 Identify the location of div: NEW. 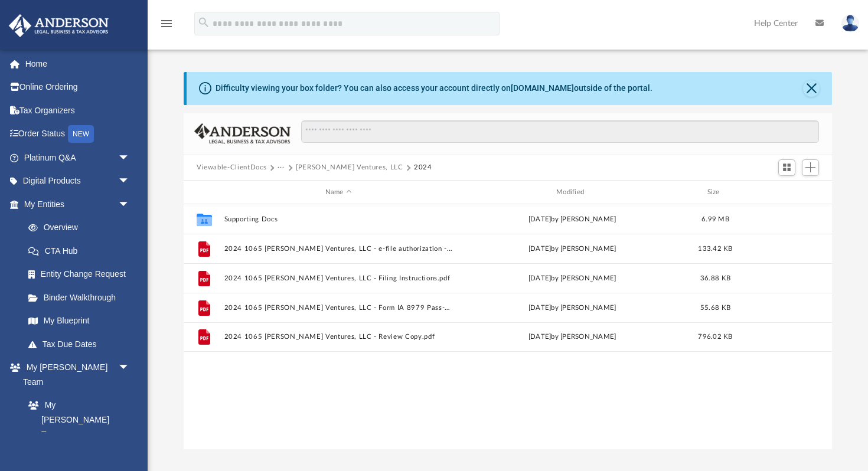
(81, 134).